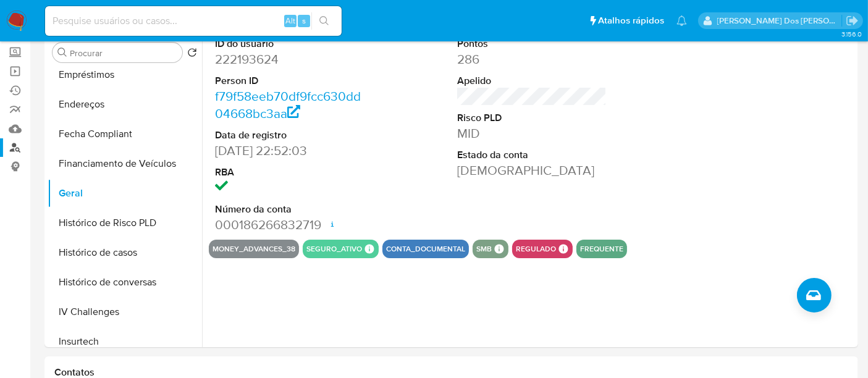 This screenshot has width=868, height=378. Describe the element at coordinates (532, 44) in the screenshot. I see `dt: Pontos` at that location.